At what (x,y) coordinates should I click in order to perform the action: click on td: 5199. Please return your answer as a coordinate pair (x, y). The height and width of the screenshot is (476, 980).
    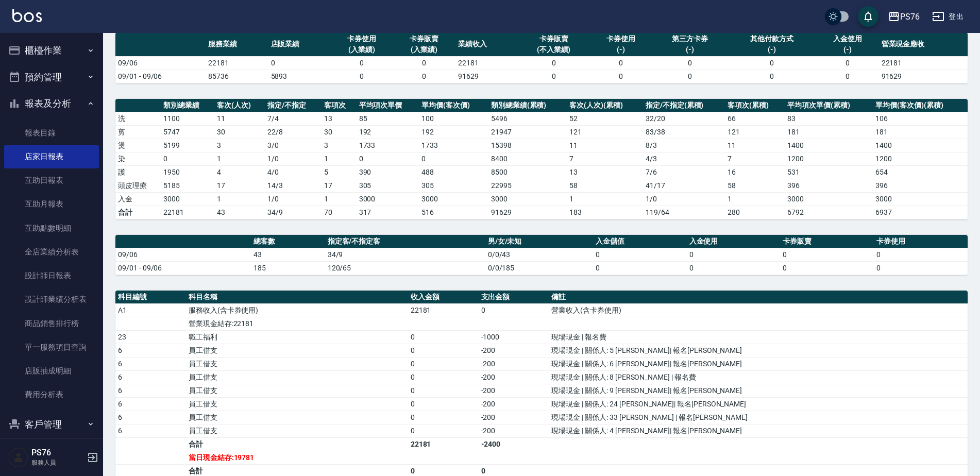
    Looking at the image, I should click on (188, 145).